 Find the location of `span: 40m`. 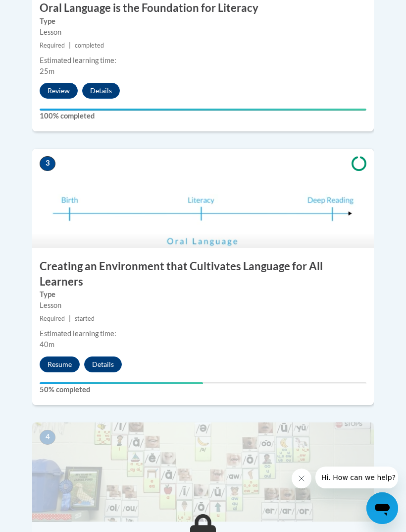

span: 40m is located at coordinates (47, 344).